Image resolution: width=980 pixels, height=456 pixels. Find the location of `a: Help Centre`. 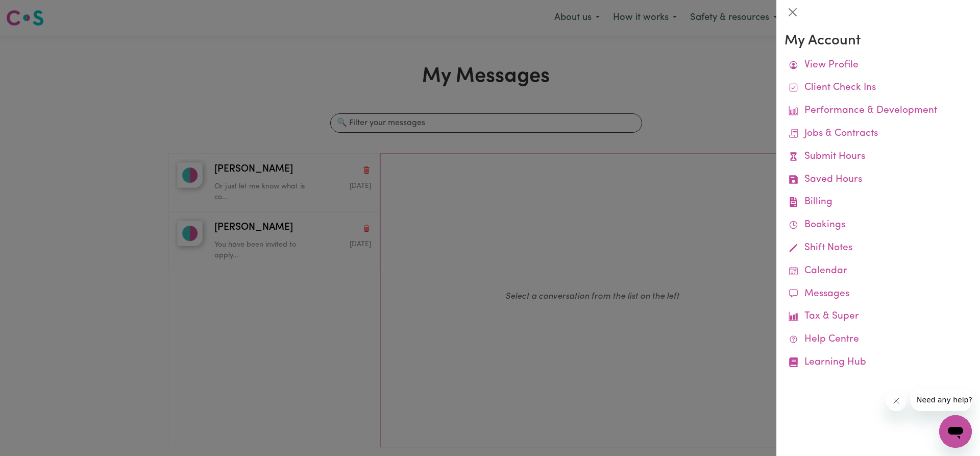

a: Help Centre is located at coordinates (878, 339).